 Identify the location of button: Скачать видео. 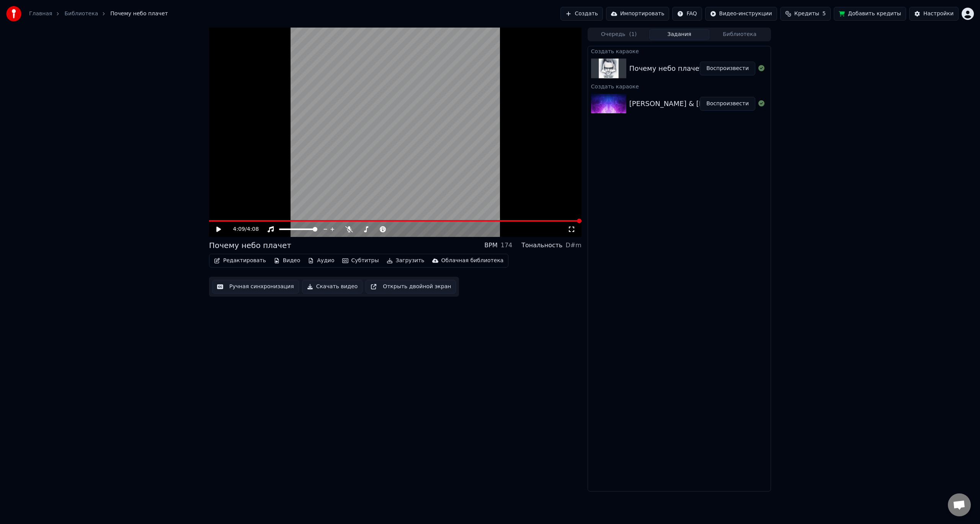
(332, 287).